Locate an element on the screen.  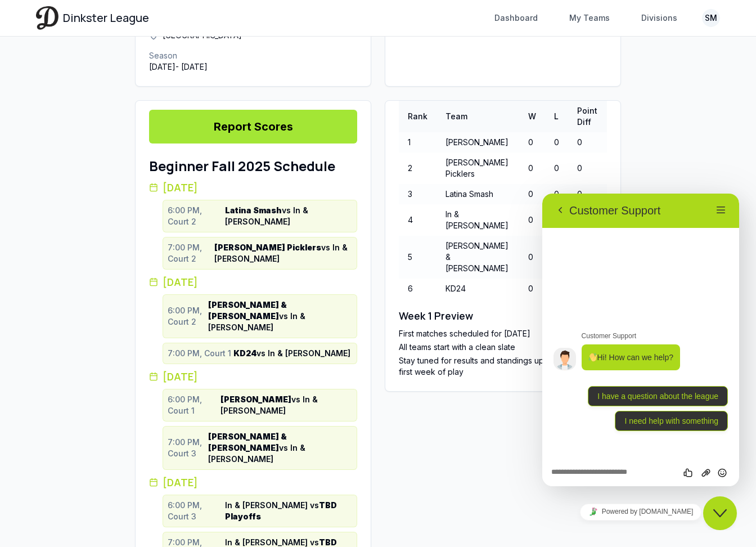
td: 2 is located at coordinates (417, 168).